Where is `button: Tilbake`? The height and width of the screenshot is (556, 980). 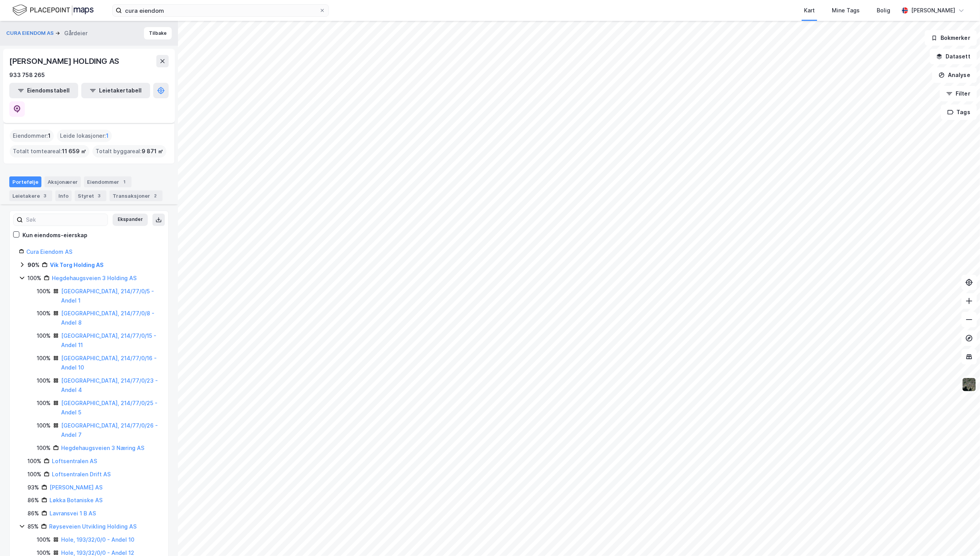
button: Tilbake is located at coordinates (158, 34).